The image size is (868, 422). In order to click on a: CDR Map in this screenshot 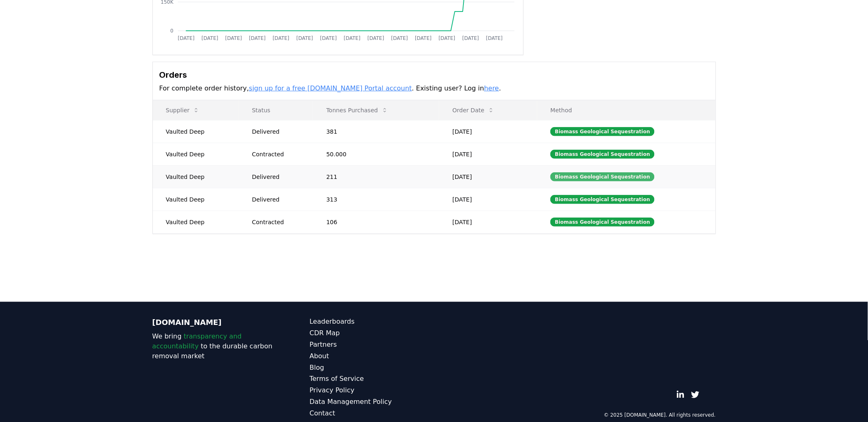, I will do `click(372, 334)`.